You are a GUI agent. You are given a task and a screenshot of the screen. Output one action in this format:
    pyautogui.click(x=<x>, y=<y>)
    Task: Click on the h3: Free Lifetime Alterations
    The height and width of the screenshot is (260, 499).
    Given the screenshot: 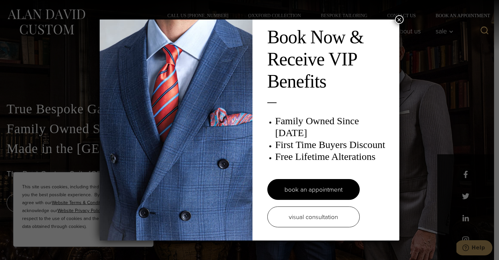 What is the action you would take?
    pyautogui.click(x=334, y=157)
    